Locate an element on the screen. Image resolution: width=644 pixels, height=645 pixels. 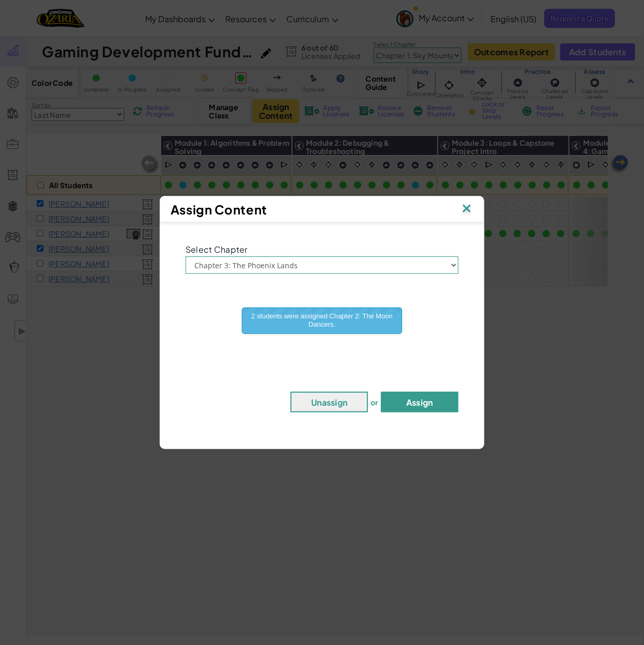
button: Unassign is located at coordinates (329, 402).